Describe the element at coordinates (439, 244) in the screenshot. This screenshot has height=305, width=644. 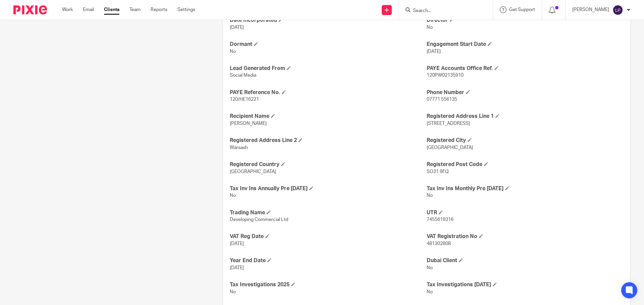
I see `span: 481302808` at that location.